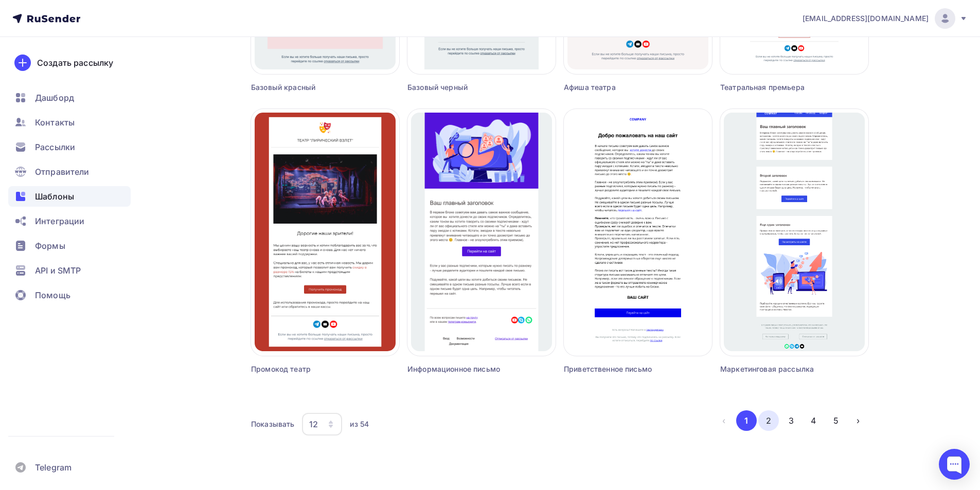 This screenshot has height=490, width=980. Describe the element at coordinates (54, 122) in the screenshot. I see `span: Контакты` at that location.